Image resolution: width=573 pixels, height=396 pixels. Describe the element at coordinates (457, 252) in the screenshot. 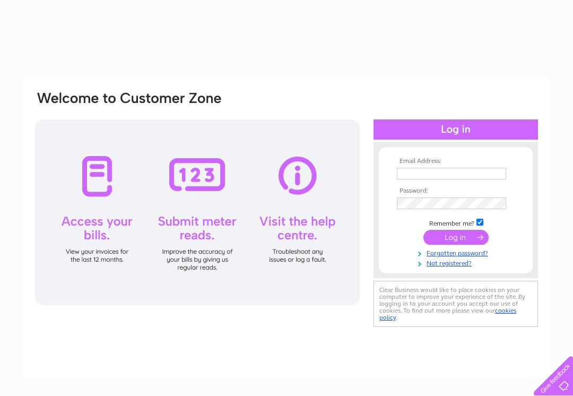

I see `a: Forgotten password?` at that location.